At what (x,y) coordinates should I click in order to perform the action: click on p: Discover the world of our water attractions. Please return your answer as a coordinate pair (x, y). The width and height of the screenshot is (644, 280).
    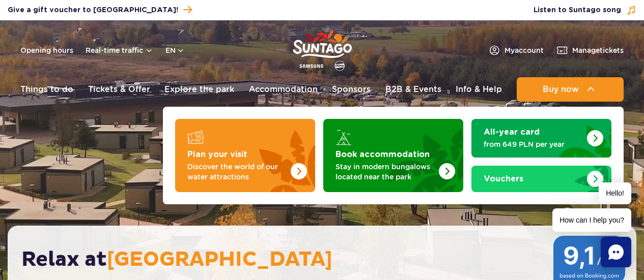
    Looking at the image, I should click on (237, 172).